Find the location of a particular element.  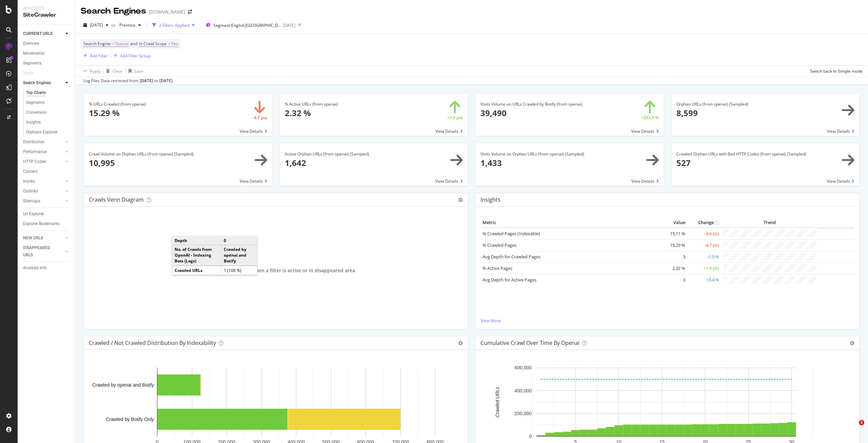

a: Overview is located at coordinates (46, 44).